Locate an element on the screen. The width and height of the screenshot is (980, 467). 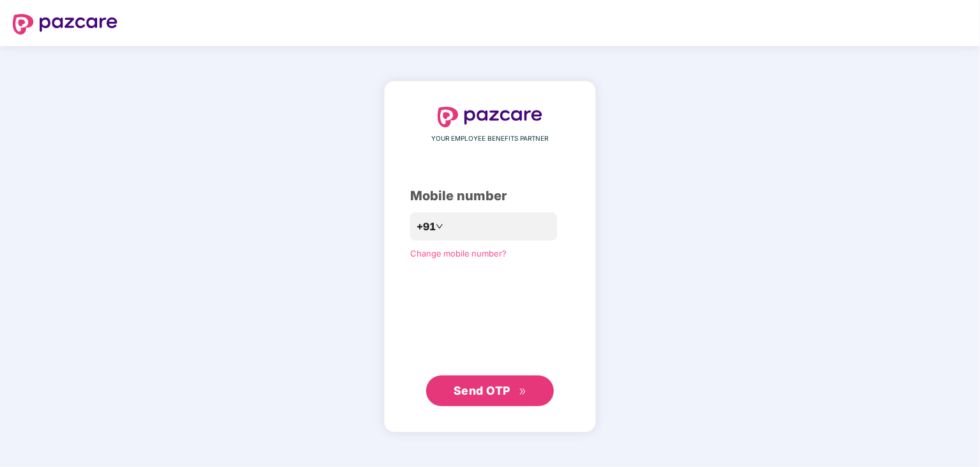
span: +91 is located at coordinates (426, 227).